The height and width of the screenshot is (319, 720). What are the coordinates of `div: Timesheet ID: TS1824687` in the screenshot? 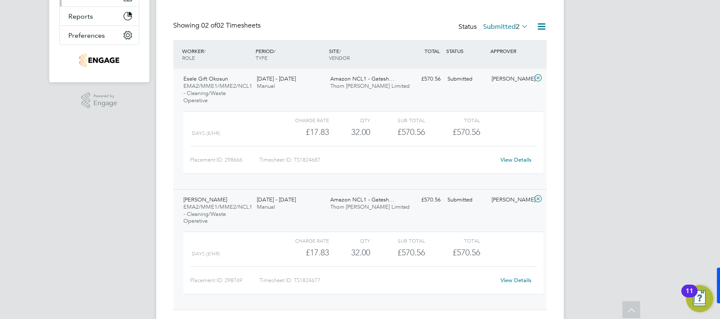 It's located at (377, 160).